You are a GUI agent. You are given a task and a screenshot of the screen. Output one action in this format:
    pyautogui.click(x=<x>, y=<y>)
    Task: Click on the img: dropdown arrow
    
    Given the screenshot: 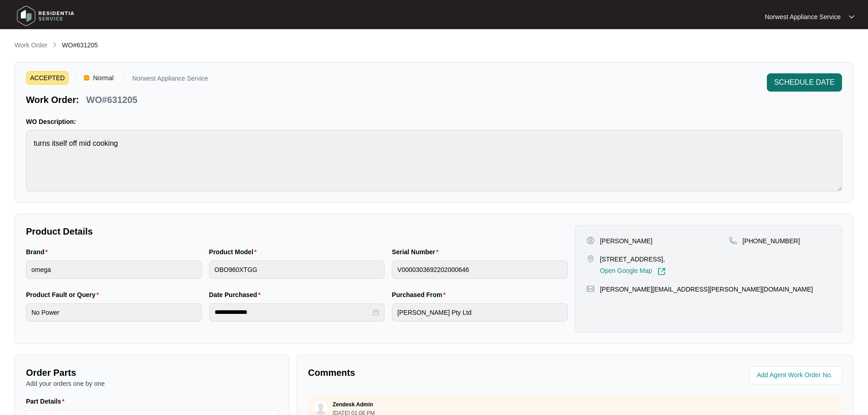 What is the action you would take?
    pyautogui.click(x=851, y=17)
    